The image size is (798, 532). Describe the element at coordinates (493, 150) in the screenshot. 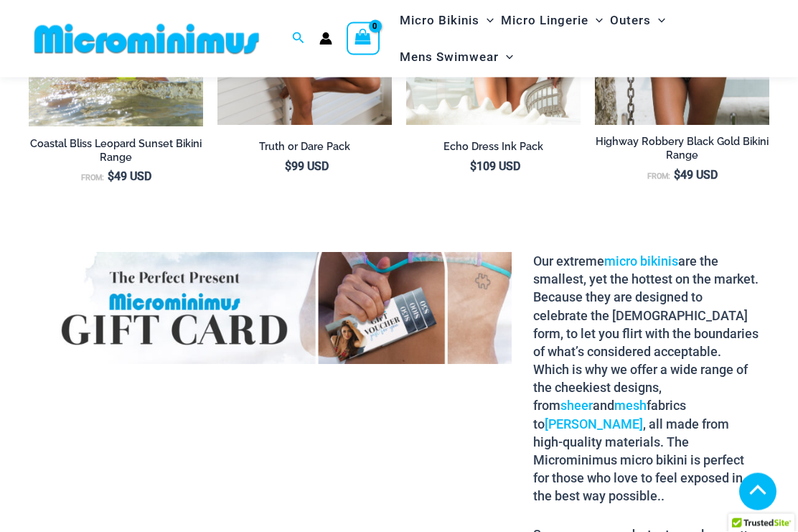

I see `a: Echo Dress Ink Pack` at that location.